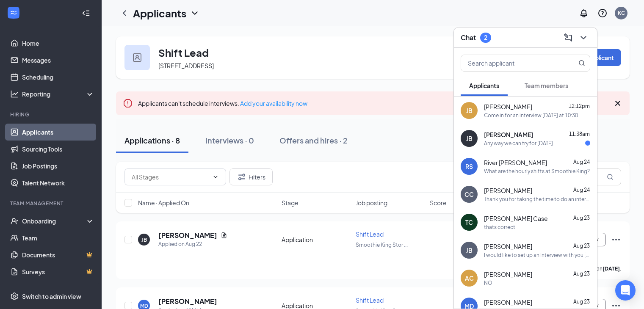 Image resolution: width=644 pixels, height=309 pixels. I want to click on span: Name · Applied On, so click(164, 202).